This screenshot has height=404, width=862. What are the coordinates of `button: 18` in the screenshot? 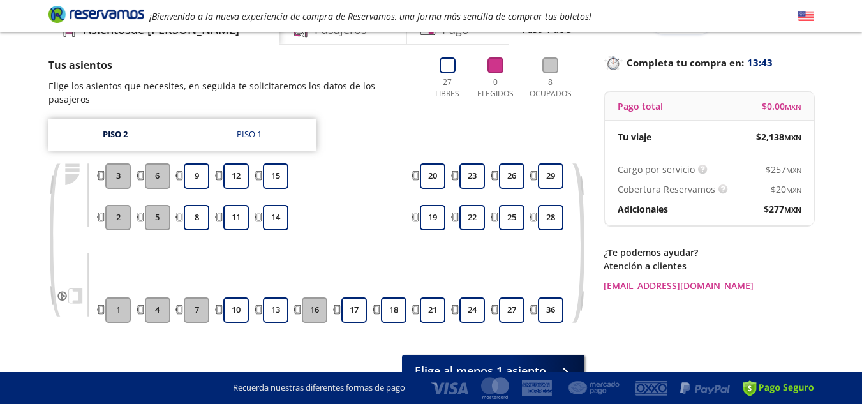 It's located at (394, 310).